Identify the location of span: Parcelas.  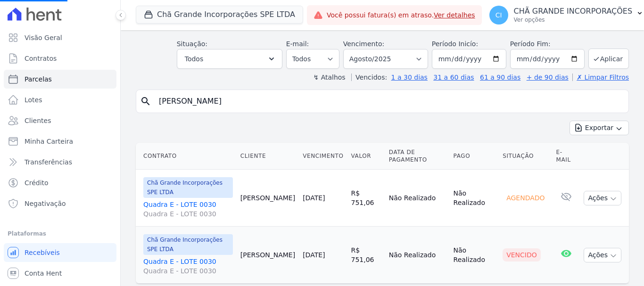
(38, 79).